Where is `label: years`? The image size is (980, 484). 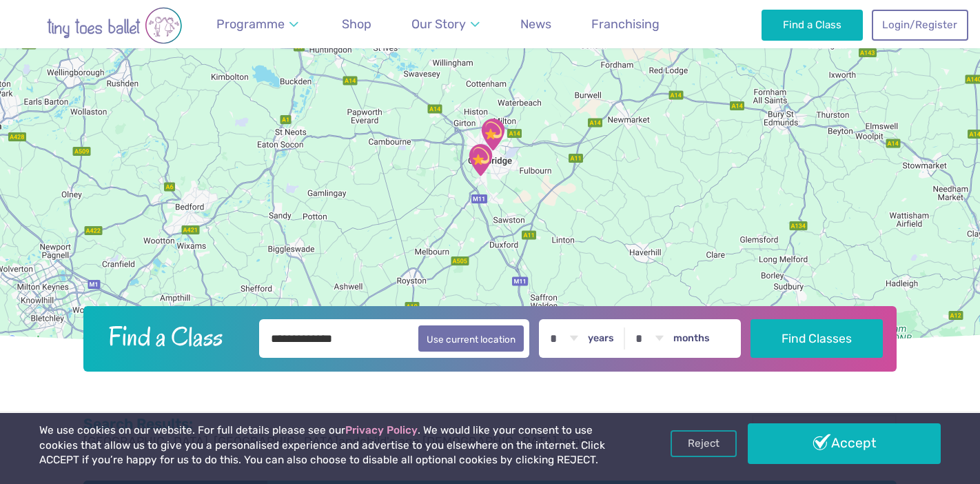 label: years is located at coordinates (601, 339).